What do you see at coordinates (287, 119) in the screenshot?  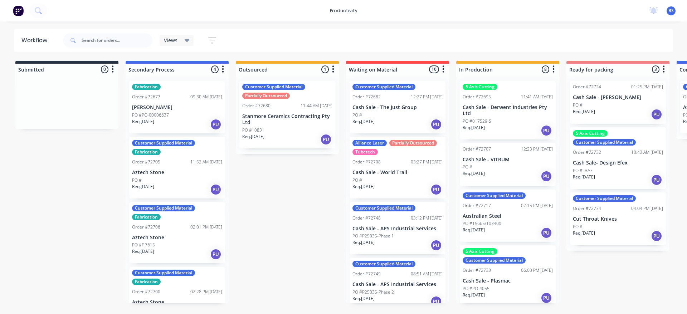 I see `p: Stanmore Ceramics Contracting Pty Ltd` at bounding box center [287, 119].